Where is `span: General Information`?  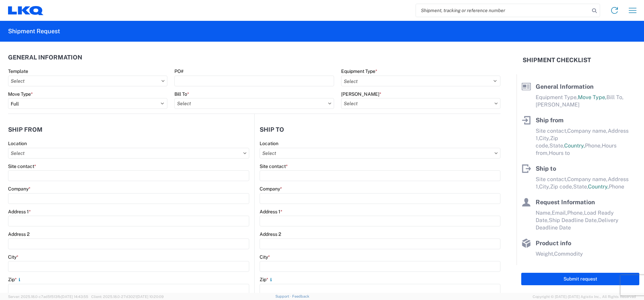
span: General Information is located at coordinates (565, 86).